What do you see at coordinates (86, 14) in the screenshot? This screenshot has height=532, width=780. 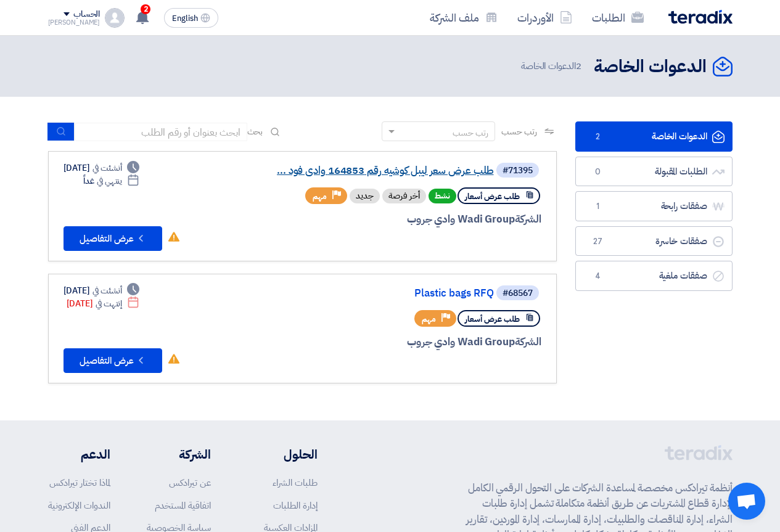 I see `div: الحساب` at bounding box center [86, 14].